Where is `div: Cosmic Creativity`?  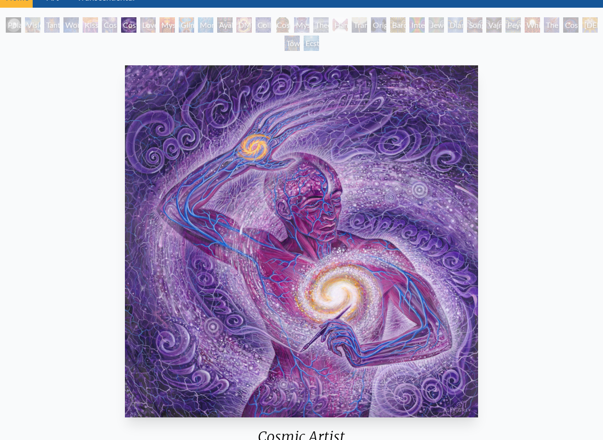 div: Cosmic Creativity is located at coordinates (110, 25).